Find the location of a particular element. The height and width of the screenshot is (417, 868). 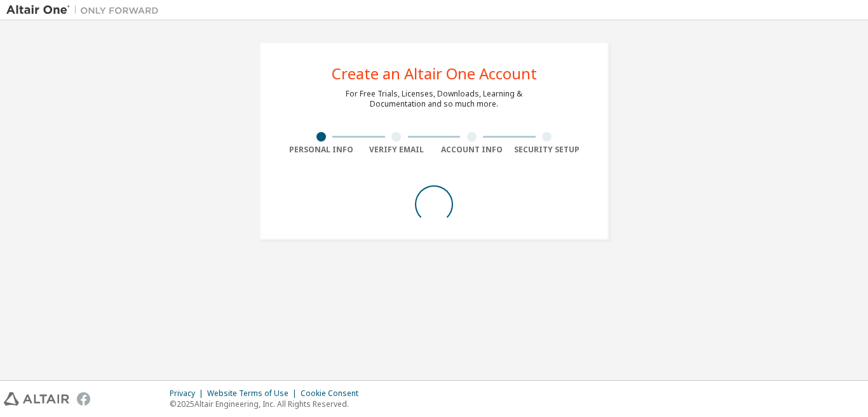

img: altair_logo.svg is located at coordinates (36, 399).